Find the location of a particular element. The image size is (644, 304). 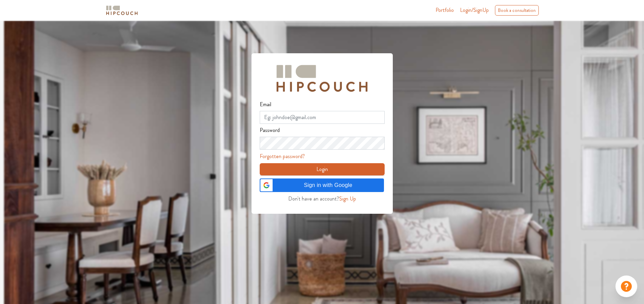

span: Login/SignUp is located at coordinates (475, 10).